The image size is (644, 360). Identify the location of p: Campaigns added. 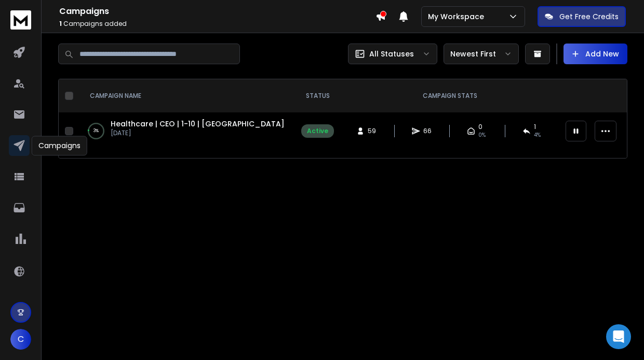
(217, 24).